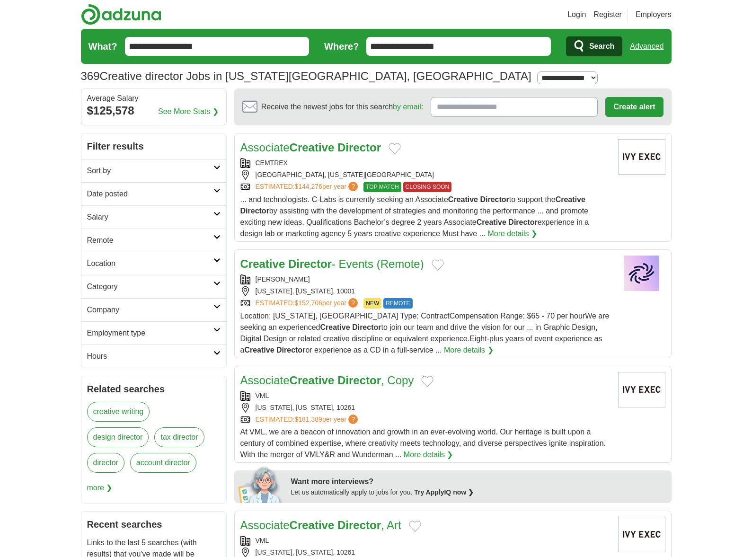 This screenshot has height=557, width=752. I want to click on h2: Location, so click(150, 264).